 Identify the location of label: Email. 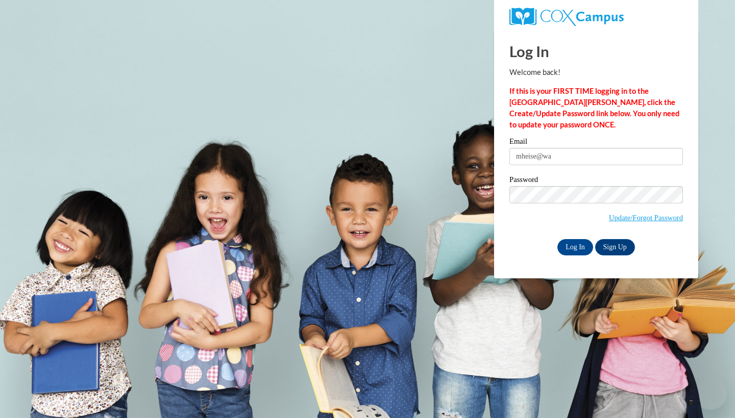
(596, 143).